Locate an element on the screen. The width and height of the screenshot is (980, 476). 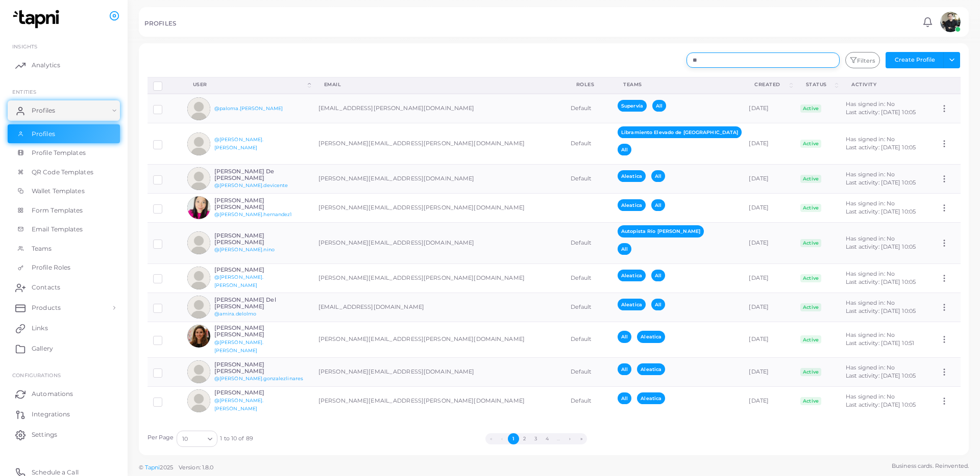
span: Settings is located at coordinates (44, 435).